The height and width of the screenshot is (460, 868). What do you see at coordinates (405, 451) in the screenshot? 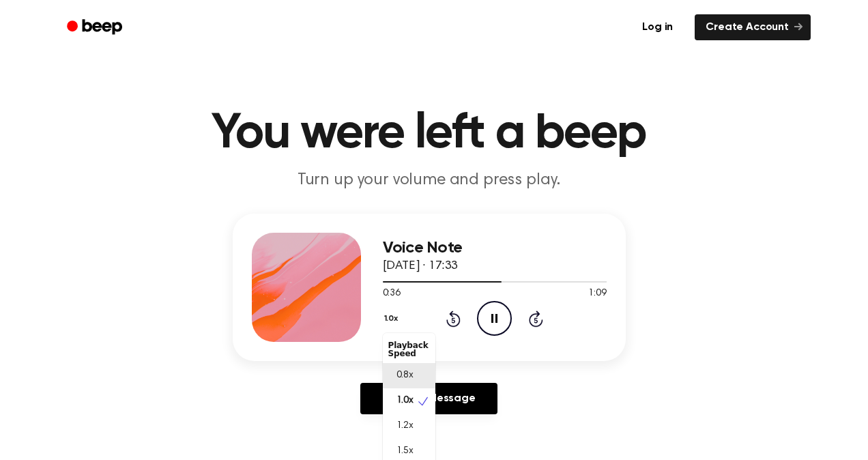
I see `span: 1.5x` at bounding box center [405, 451].